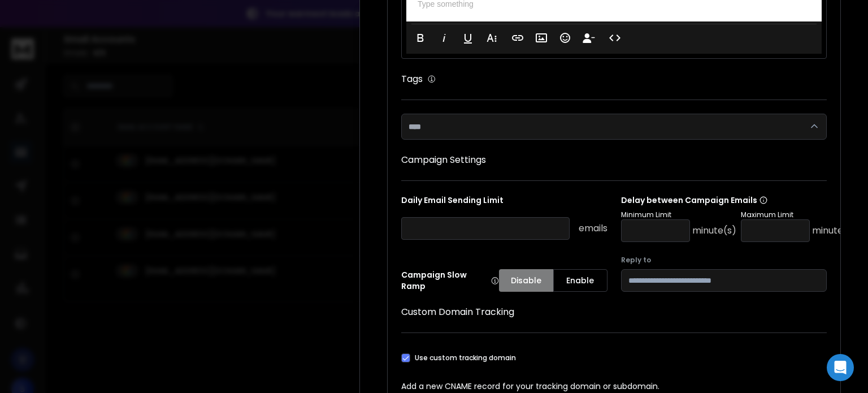 Image resolution: width=868 pixels, height=393 pixels. What do you see at coordinates (445, 38) in the screenshot?
I see `button: Italic (Ctrl+I)` at bounding box center [445, 38].